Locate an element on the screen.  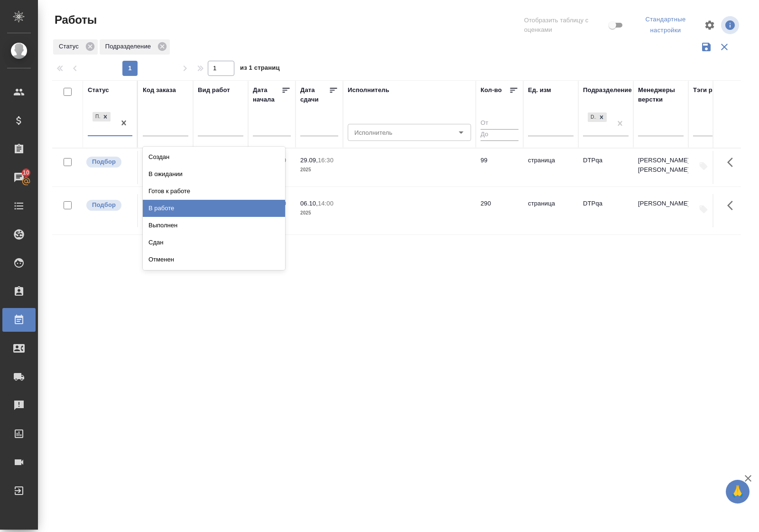
p: 06.10, is located at coordinates (309, 203).